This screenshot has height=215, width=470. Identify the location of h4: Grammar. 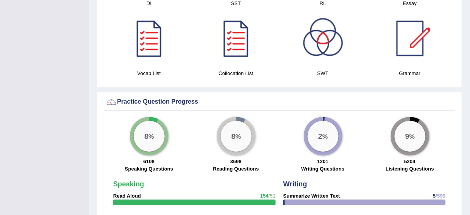
(410, 73).